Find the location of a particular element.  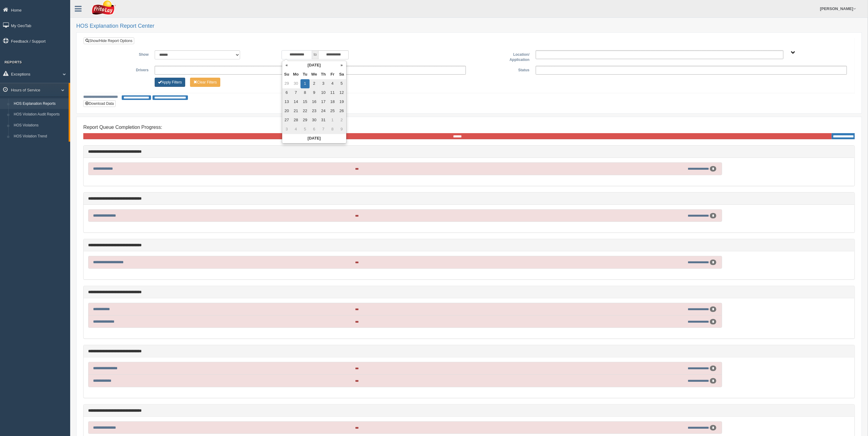

td: 17 is located at coordinates (324, 102).